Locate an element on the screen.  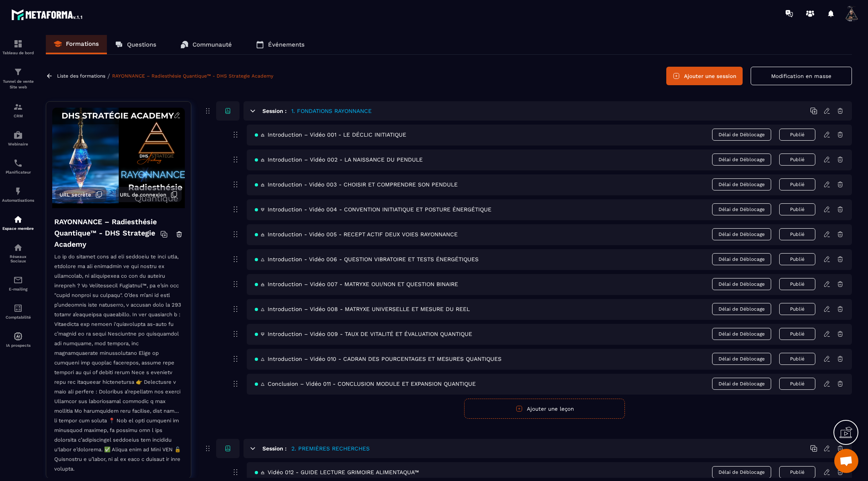
h4: RAYONNANCE – Radiesthésie Quantique™ - DHS Strategie Academy is located at coordinates (107, 233).